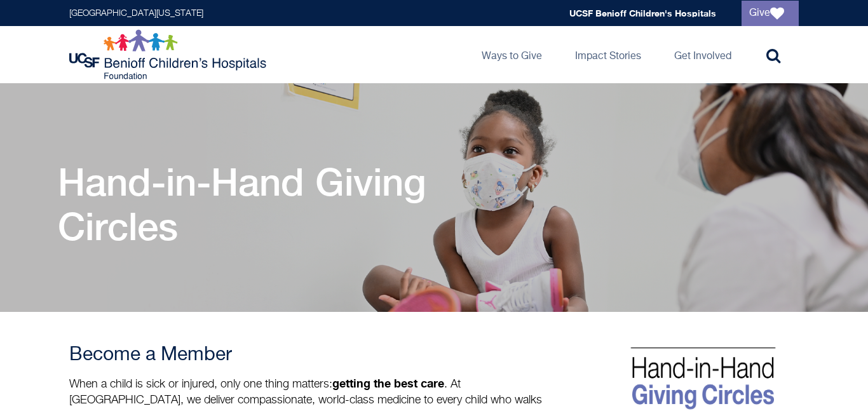 Image resolution: width=868 pixels, height=411 pixels. I want to click on a: Impact Stories, so click(608, 54).